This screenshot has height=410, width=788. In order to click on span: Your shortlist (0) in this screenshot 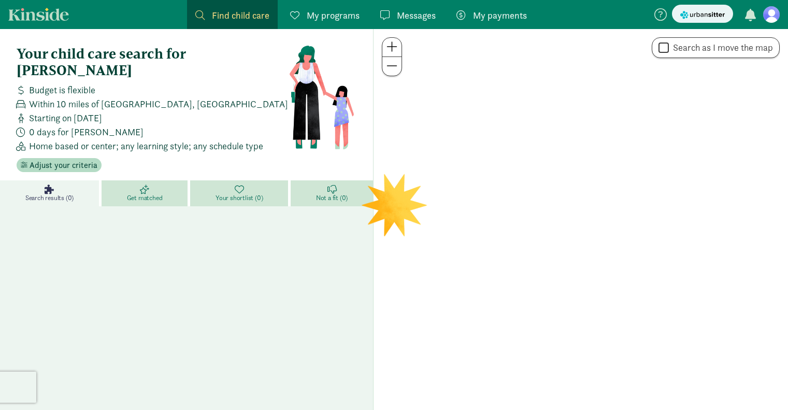, I will do `click(239, 198)`.